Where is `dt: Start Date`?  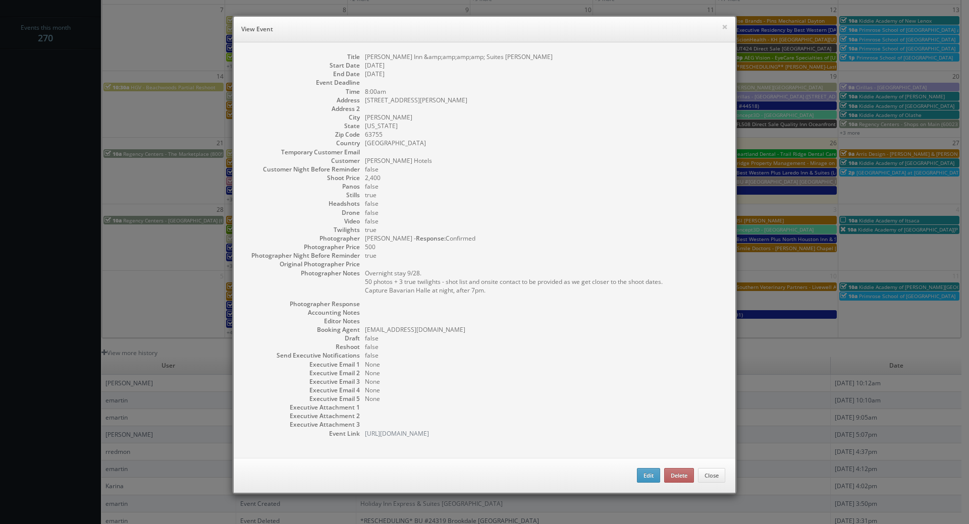 dt: Start Date is located at coordinates (302, 65).